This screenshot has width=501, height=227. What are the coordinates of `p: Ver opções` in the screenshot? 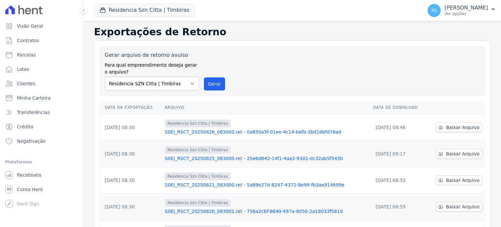 It's located at (467, 14).